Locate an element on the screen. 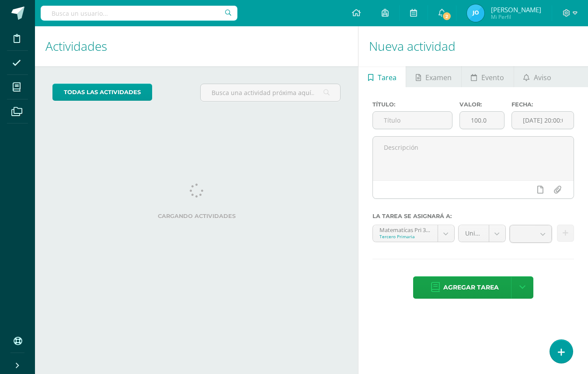 This screenshot has height=374, width=588. input: Puntos máximos is located at coordinates (482, 120).